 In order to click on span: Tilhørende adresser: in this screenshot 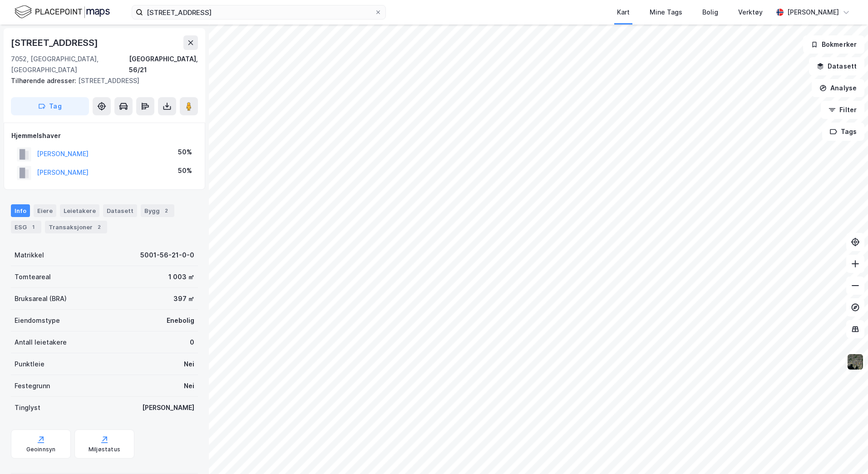, I will do `click(45, 80)`.